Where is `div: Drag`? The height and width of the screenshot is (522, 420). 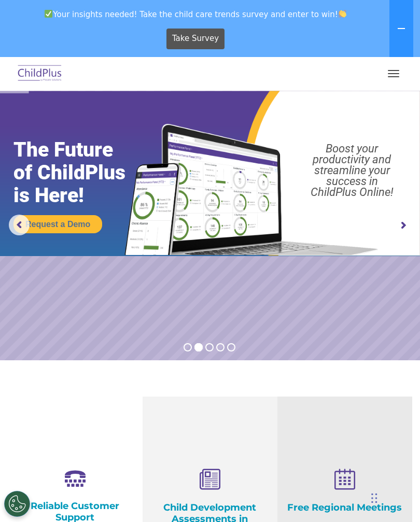
div: Drag is located at coordinates (375, 498).